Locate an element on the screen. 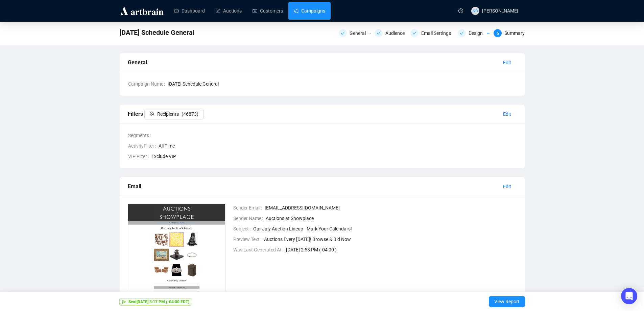 The image size is (644, 311). div: Email is located at coordinates (313, 186).